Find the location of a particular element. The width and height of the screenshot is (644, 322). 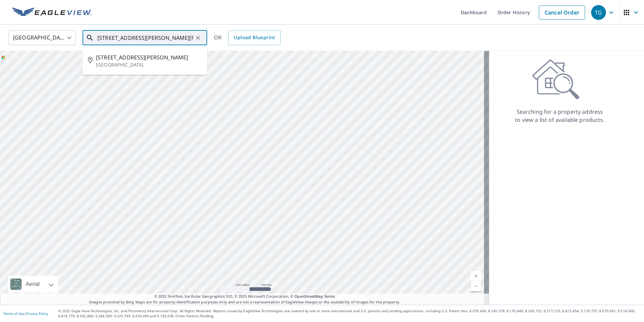

a: Current Level 5, Zoom In is located at coordinates (476, 276).